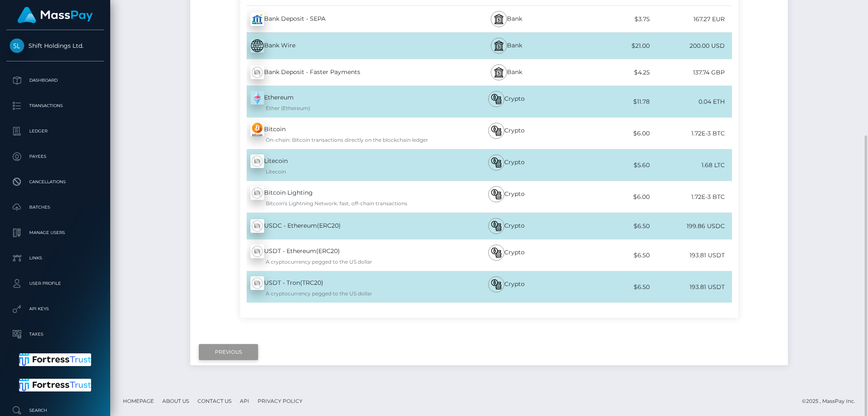 The width and height of the screenshot is (868, 416). Describe the element at coordinates (690, 165) in the screenshot. I see `div: 1.68 LTC` at that location.